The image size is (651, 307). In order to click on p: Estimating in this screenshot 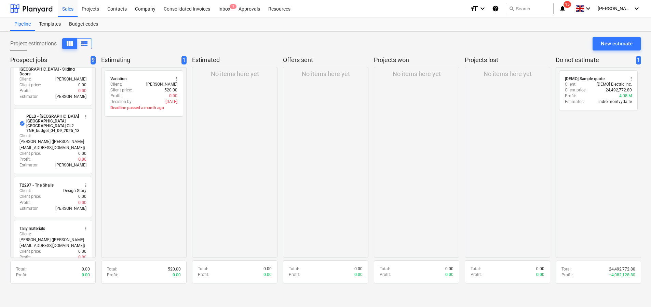, I will do `click(140, 60)`.